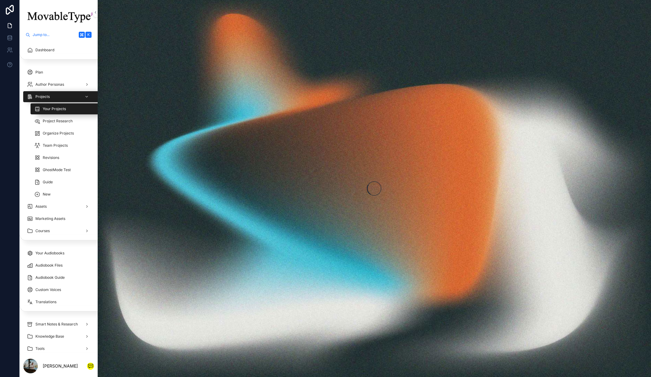 This screenshot has width=651, height=377. What do you see at coordinates (39, 72) in the screenshot?
I see `span: Plan` at bounding box center [39, 72].